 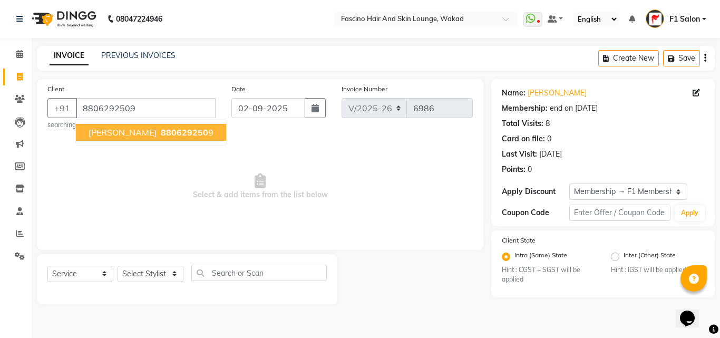 What do you see at coordinates (238, 89) in the screenshot?
I see `label: Date` at bounding box center [238, 89].